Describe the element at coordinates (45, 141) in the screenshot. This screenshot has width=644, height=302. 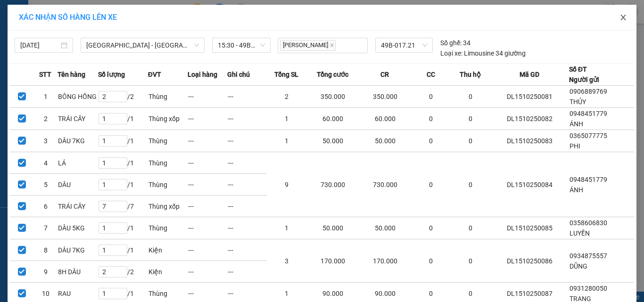
I see `td: 3` at that location.